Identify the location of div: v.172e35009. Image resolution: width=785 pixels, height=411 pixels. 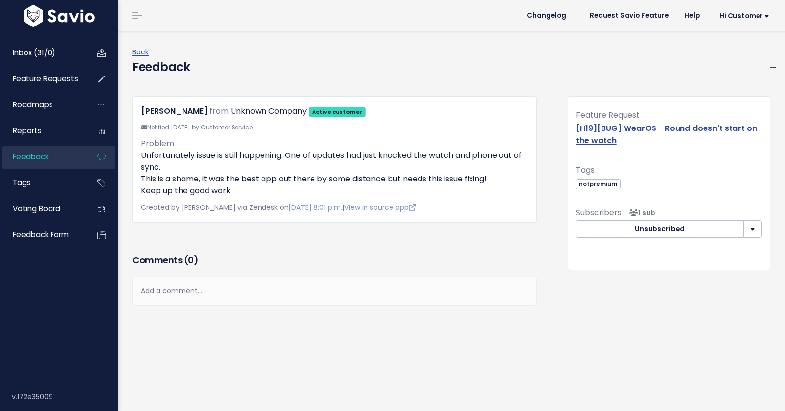
(65, 397).